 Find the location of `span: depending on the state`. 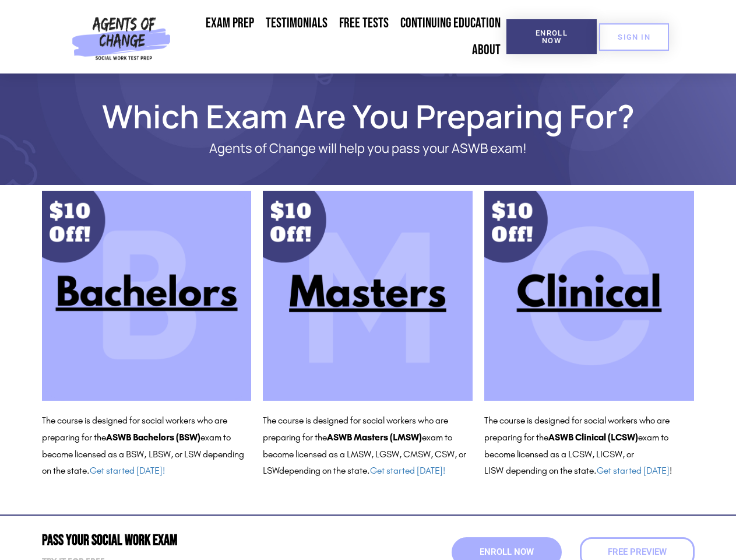

span: depending on the state is located at coordinates (549, 470).